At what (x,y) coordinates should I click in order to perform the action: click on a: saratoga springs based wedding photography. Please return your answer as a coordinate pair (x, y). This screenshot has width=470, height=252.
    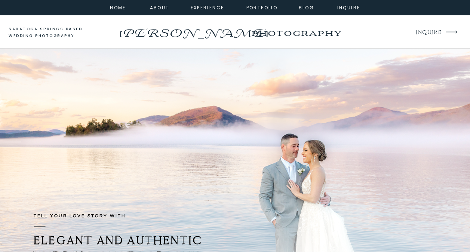
    Looking at the image, I should click on (52, 33).